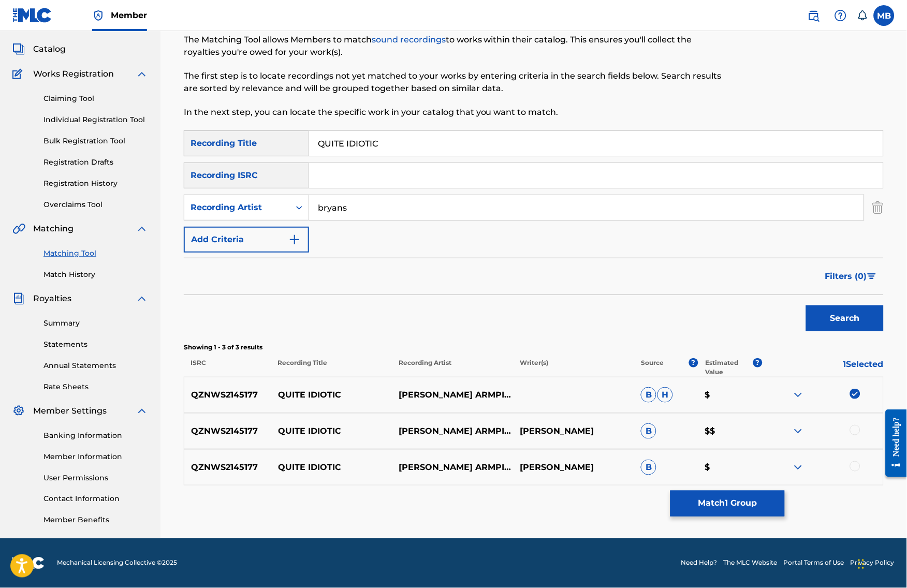 The image size is (907, 588). I want to click on div: User Menu, so click(884, 16).